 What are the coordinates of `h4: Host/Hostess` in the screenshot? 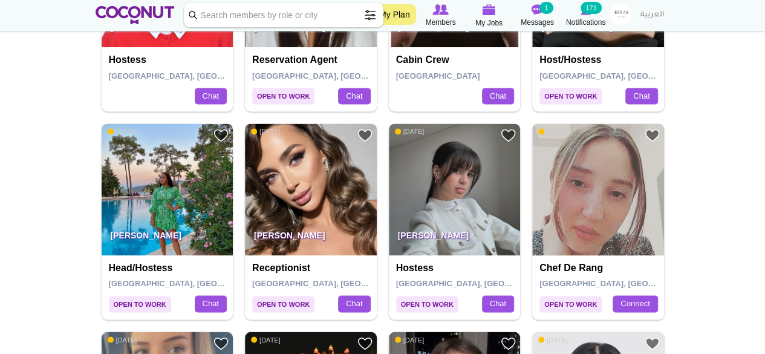 It's located at (599, 60).